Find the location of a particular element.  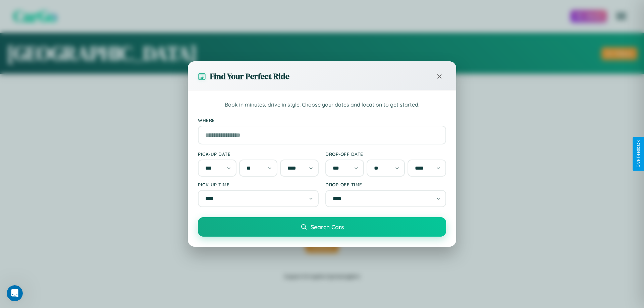

label: Pick-up Date is located at coordinates (258, 154).